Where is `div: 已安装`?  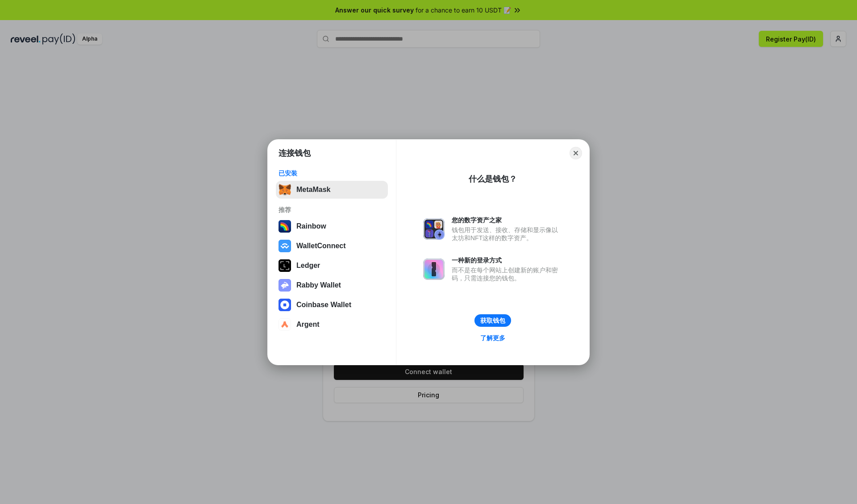 div: 已安装 is located at coordinates (332, 173).